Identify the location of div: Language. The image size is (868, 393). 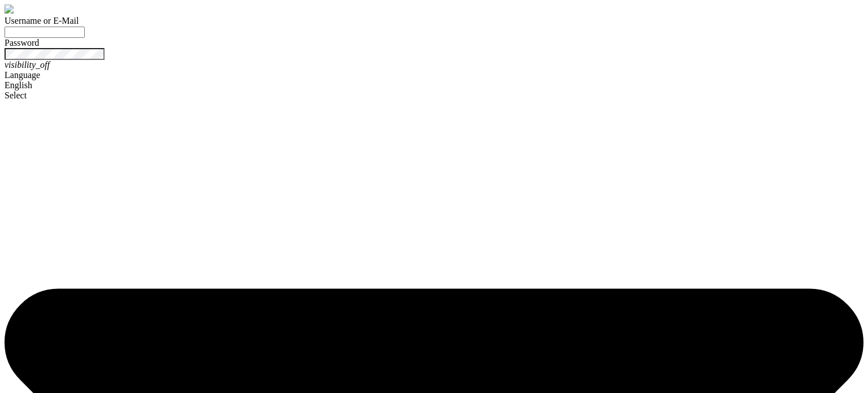
(434, 75).